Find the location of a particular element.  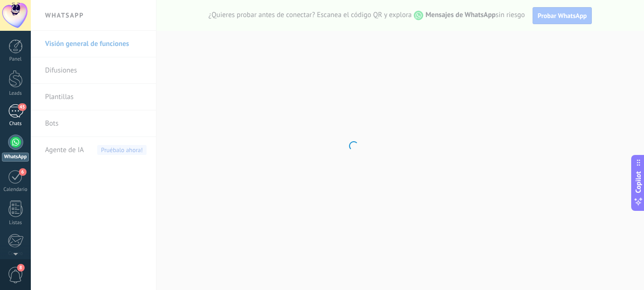

div: Panel is located at coordinates (16, 59).